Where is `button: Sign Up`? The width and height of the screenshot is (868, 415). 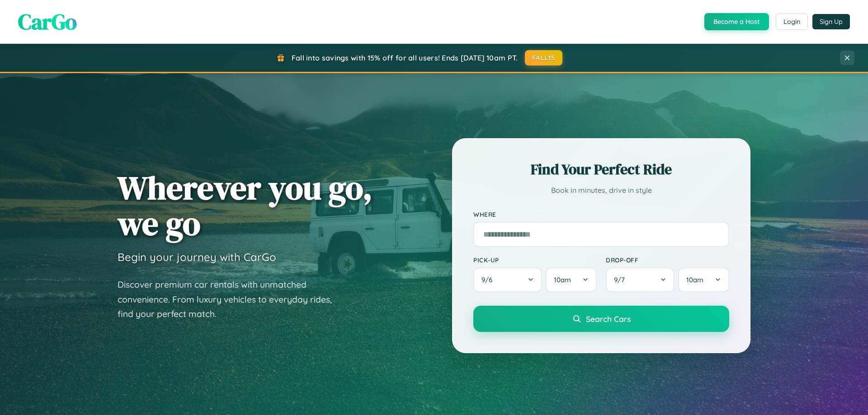
button: Sign Up is located at coordinates (831, 22).